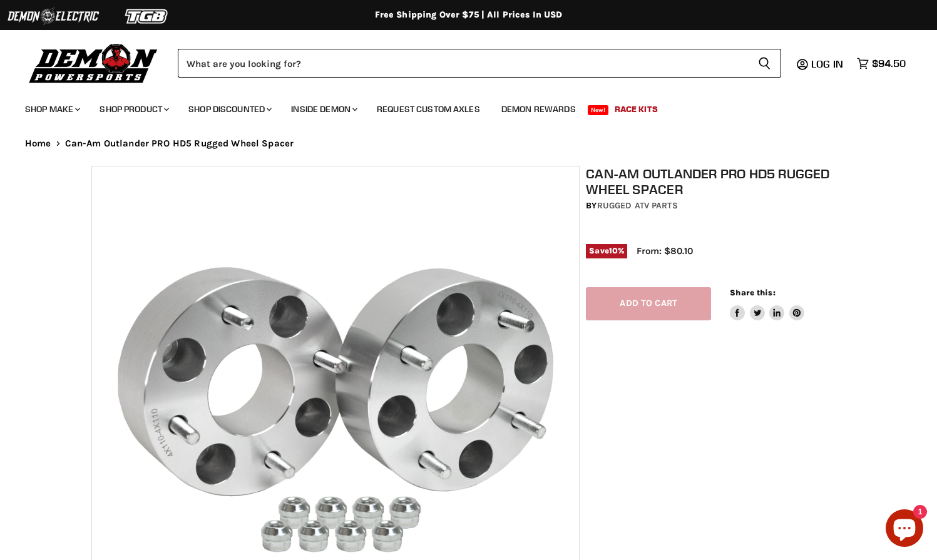  What do you see at coordinates (538, 109) in the screenshot?
I see `a: Demon Rewards` at bounding box center [538, 109].